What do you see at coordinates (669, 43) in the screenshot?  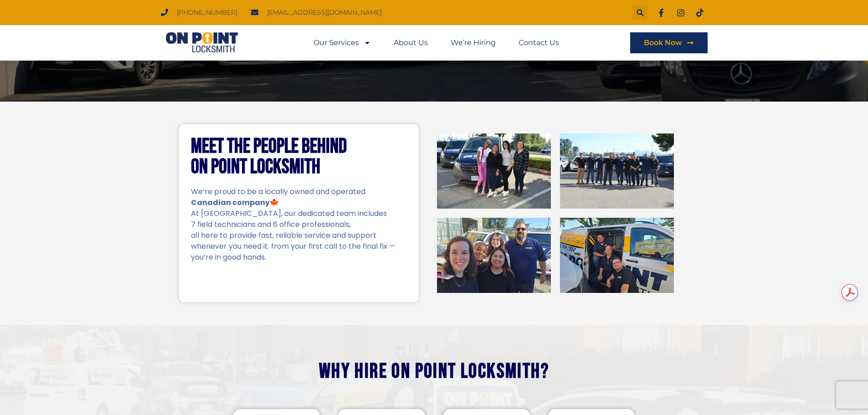 I see `a: Book Now` at bounding box center [669, 43].